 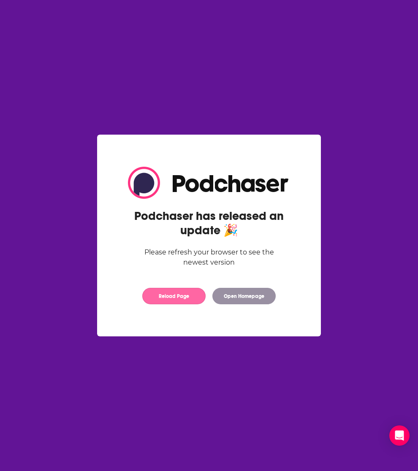 What do you see at coordinates (209, 223) in the screenshot?
I see `h2: Podchaser has released an update 🎉` at bounding box center [209, 223].